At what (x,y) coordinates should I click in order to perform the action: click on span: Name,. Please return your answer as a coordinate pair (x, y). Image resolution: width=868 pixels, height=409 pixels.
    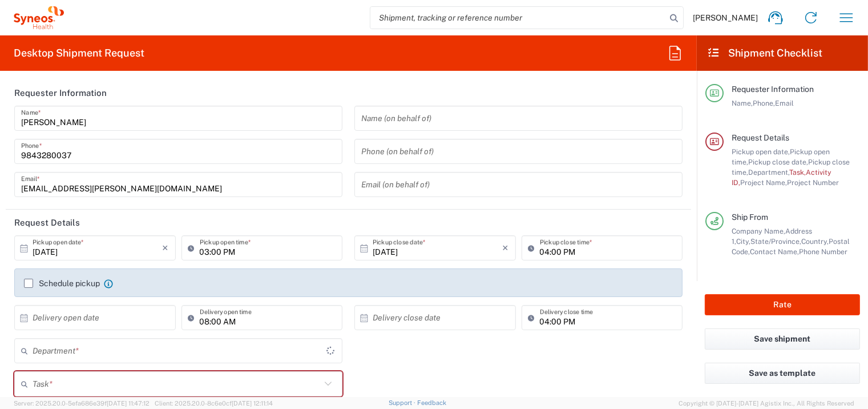
    Looking at the image, I should click on (742, 103).